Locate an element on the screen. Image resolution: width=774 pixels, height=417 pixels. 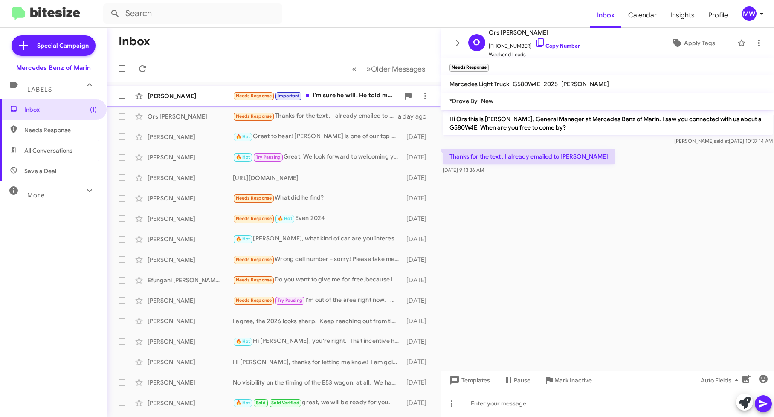
span: Profile is located at coordinates (718, 15).